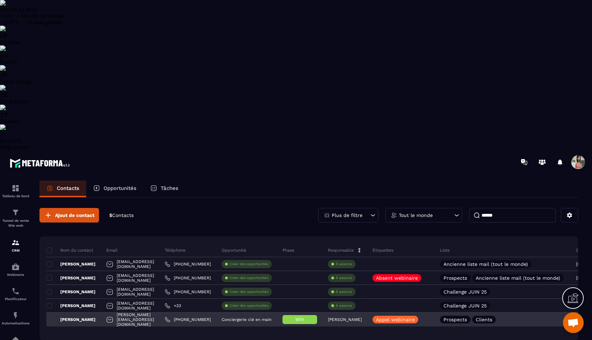  Describe the element at coordinates (16, 223) in the screenshot. I see `p: Tunnel de vente Site web` at that location.